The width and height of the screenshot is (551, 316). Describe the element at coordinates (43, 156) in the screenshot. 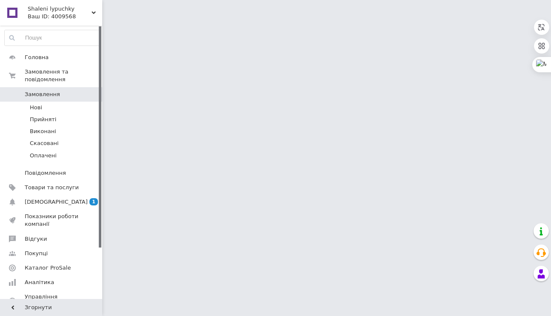

I see `span: Оплачені` at that location.